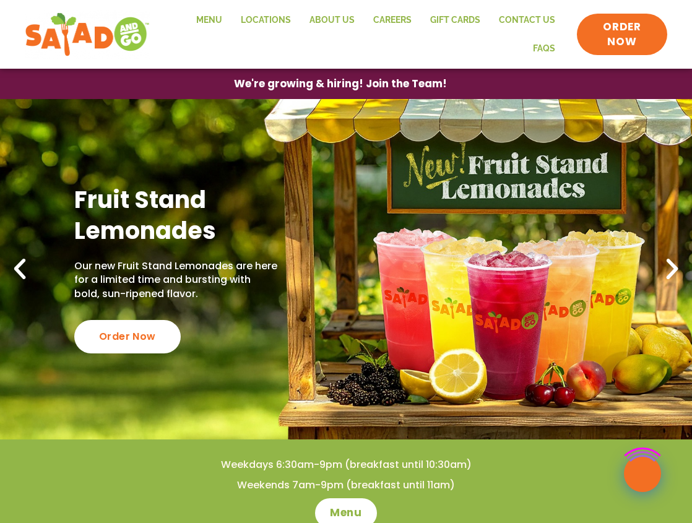  What do you see at coordinates (176, 280) in the screenshot?
I see `p: Our new Fruit Stand Lemonades are here for a limited time and bursting with bold, sun-ripened fla...` at bounding box center [176, 280].